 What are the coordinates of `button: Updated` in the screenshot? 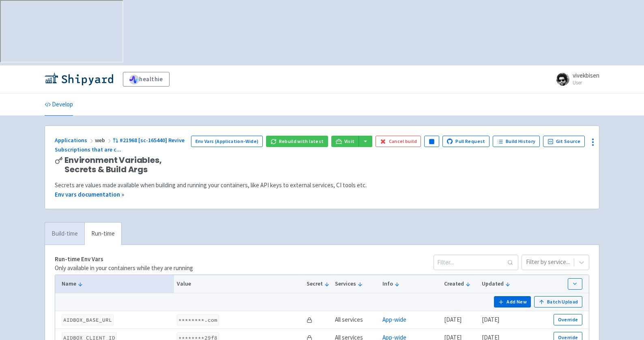 It's located at (498, 283).